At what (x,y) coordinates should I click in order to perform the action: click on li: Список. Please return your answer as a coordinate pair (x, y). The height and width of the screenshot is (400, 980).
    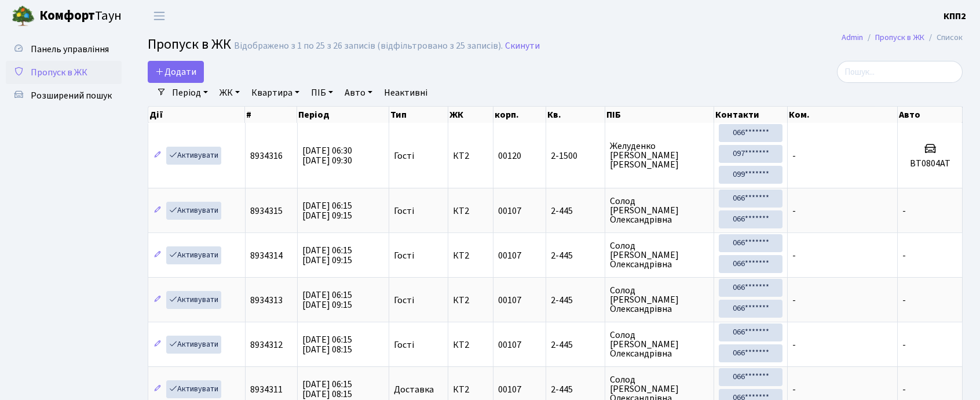
    Looking at the image, I should click on (944, 38).